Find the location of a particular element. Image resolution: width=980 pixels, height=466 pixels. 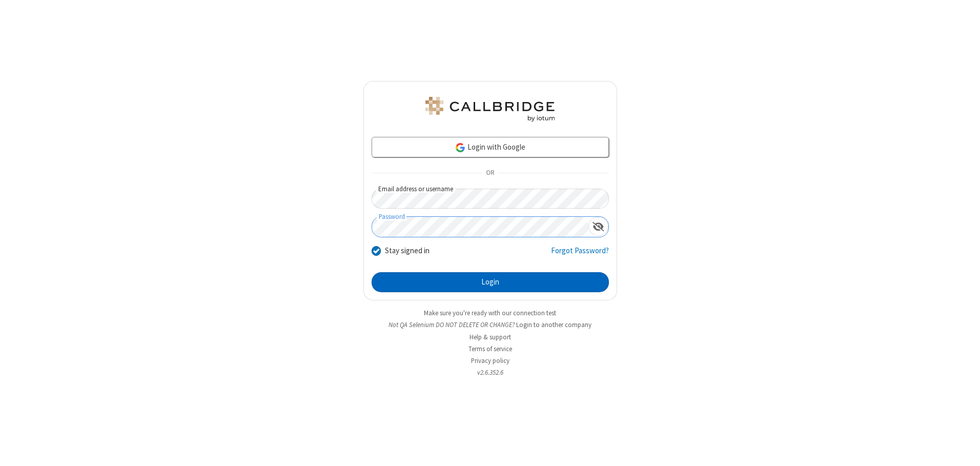

img: google-icon.png is located at coordinates (461, 148).